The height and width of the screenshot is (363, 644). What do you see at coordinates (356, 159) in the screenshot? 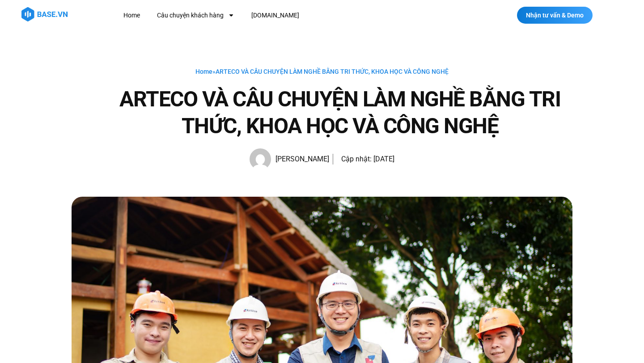
I see `span: Cập nhật:` at bounding box center [356, 159].